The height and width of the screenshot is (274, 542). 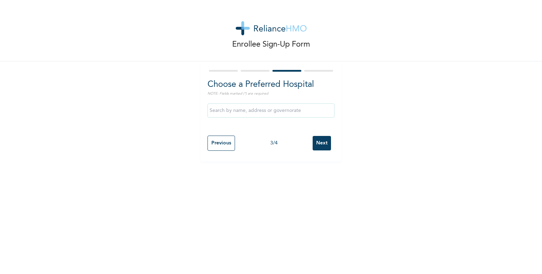 What do you see at coordinates (274, 143) in the screenshot?
I see `div: 3 / 4` at bounding box center [274, 143].